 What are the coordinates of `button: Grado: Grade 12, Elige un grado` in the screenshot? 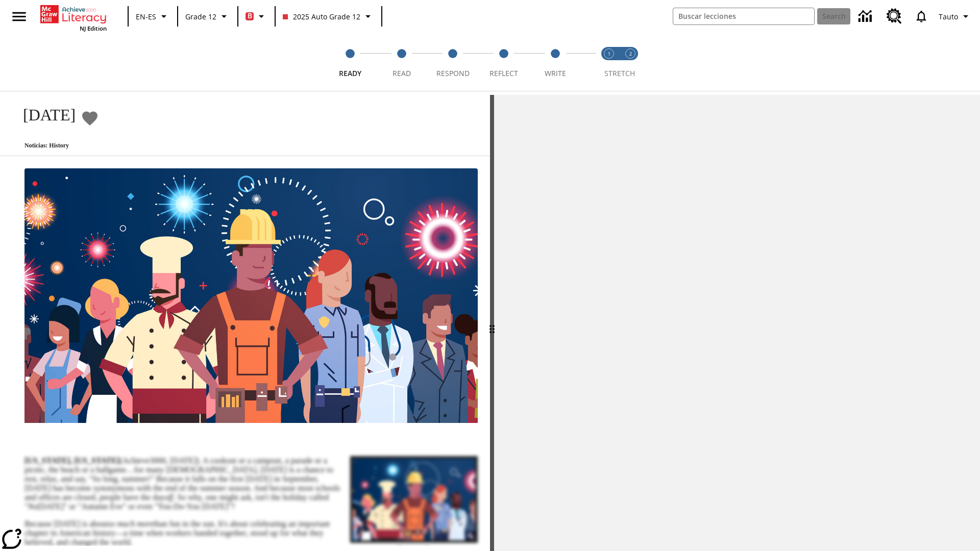 It's located at (207, 16).